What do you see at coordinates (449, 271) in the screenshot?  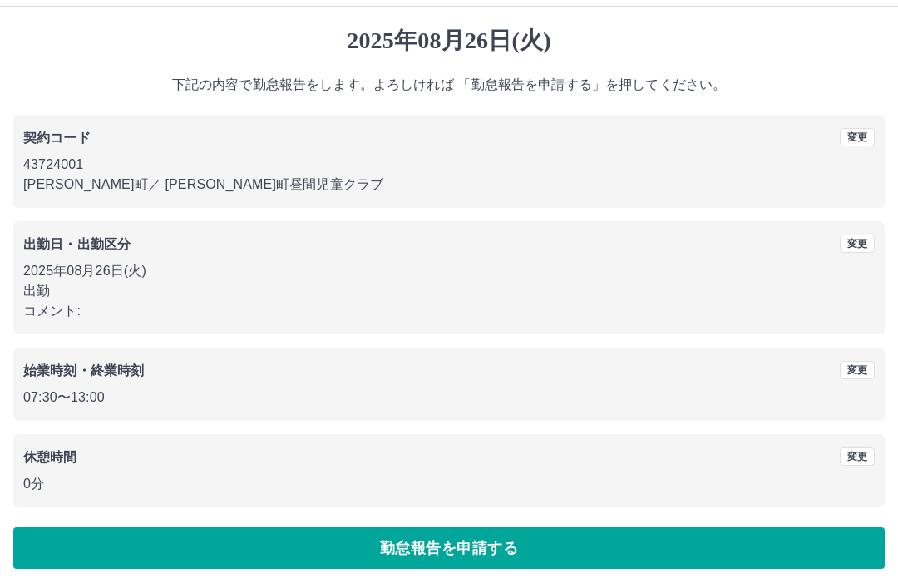 I see `p: 2025年08月26日(火)` at bounding box center [449, 271].